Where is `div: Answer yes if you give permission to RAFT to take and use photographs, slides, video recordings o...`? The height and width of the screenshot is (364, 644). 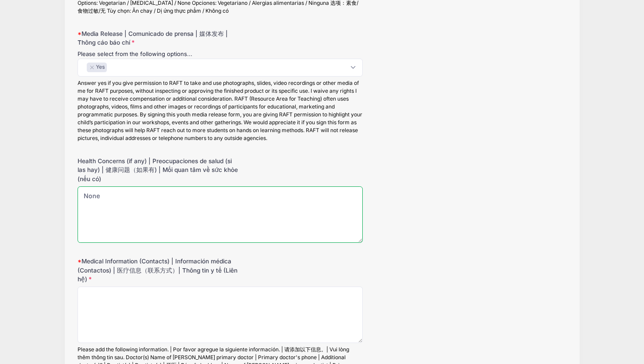
div: Answer yes if you give permission to RAFT to take and use photographs, slides, video recordings o... is located at coordinates (220, 111).